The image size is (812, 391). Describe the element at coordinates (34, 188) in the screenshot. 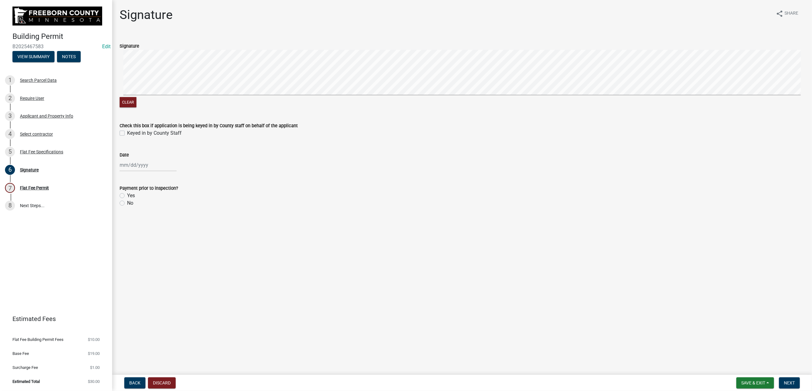

I see `div: Flat Fee Permit` at that location.